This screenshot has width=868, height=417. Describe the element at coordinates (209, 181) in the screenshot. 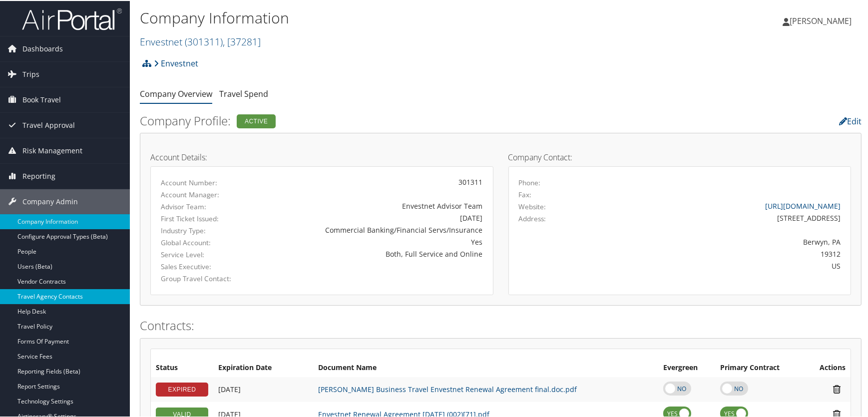

I see `label: Account Number:` at that location.